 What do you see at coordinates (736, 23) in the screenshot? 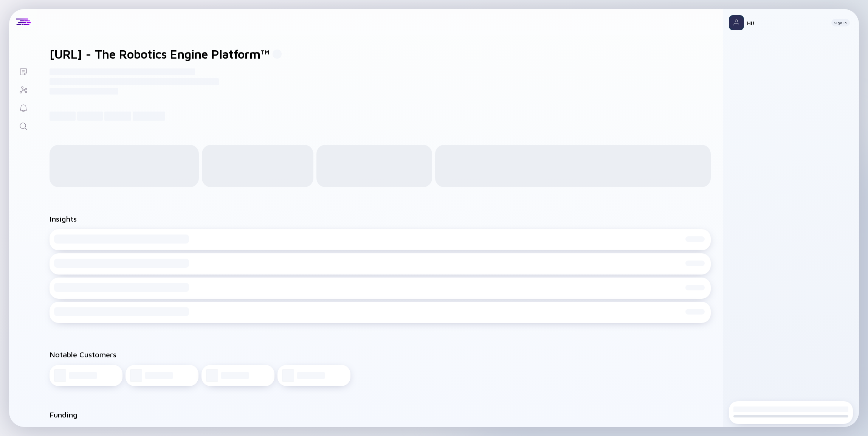
I see `img: Profile Picture` at bounding box center [736, 23].